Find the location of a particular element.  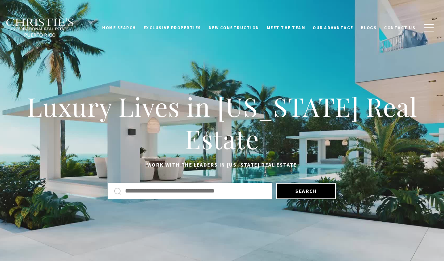

button: Search is located at coordinates (306, 191).